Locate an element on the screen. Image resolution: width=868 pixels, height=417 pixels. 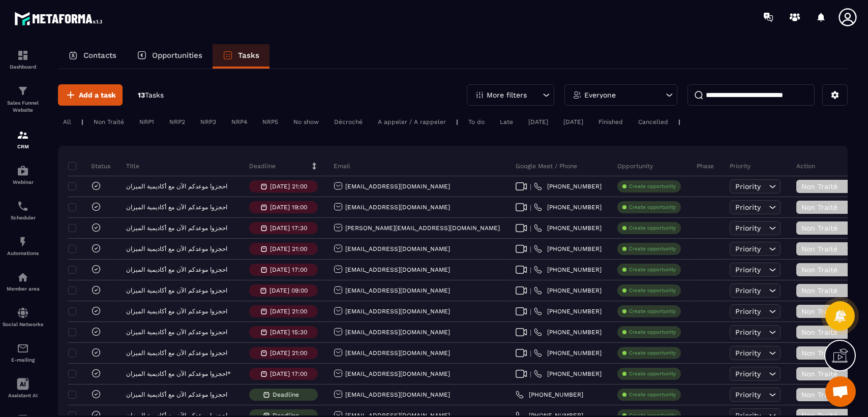
a: formationformationDashboard is located at coordinates (23, 60).